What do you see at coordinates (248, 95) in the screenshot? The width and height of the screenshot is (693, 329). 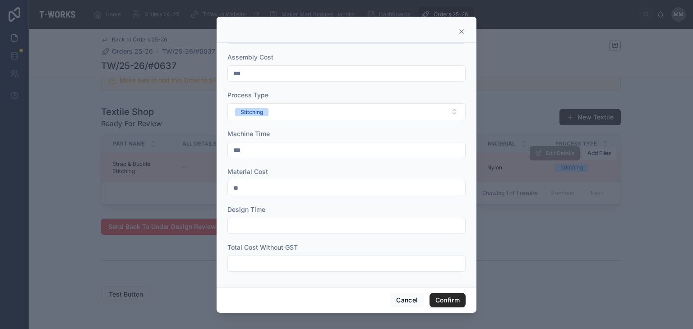 I see `span: Process Type` at bounding box center [248, 95].